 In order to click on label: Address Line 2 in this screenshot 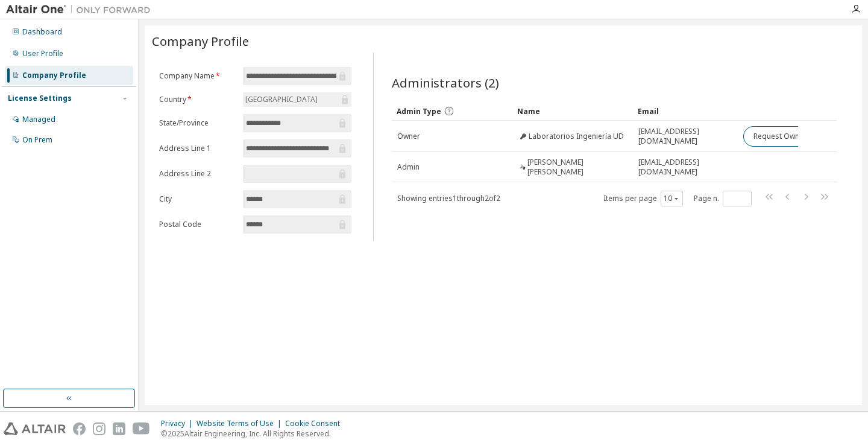, I will do `click(197, 174)`.